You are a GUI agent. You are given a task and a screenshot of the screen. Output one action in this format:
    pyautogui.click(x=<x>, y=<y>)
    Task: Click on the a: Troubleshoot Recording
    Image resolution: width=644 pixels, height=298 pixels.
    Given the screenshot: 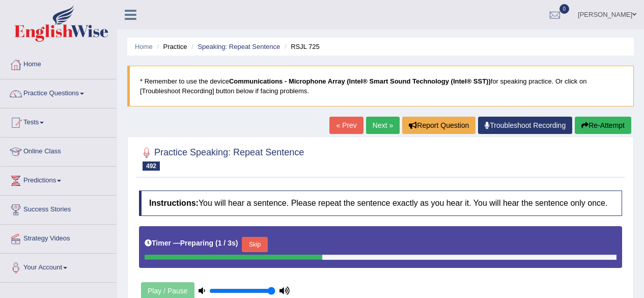 What is the action you would take?
    pyautogui.click(x=525, y=125)
    